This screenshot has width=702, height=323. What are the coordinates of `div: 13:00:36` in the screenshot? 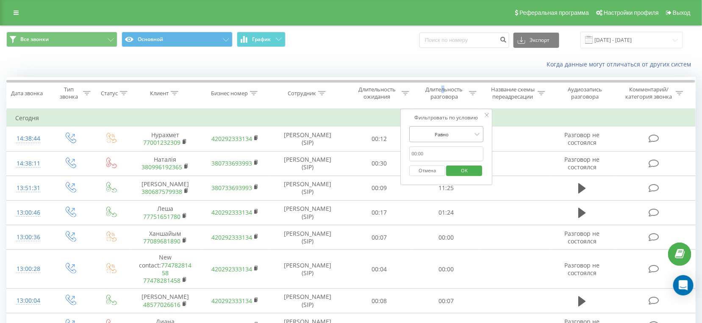 It's located at (28, 237).